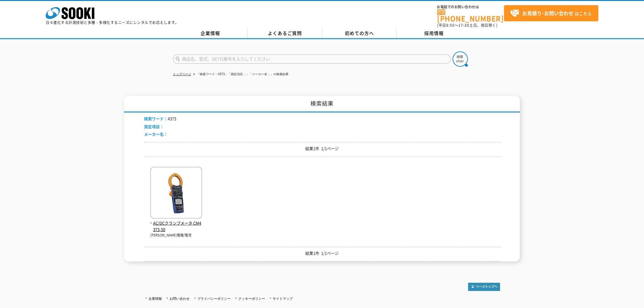  Describe the element at coordinates (312, 59) in the screenshot. I see `input: 商品名、型式、NETIS番号を入力してください` at that location.